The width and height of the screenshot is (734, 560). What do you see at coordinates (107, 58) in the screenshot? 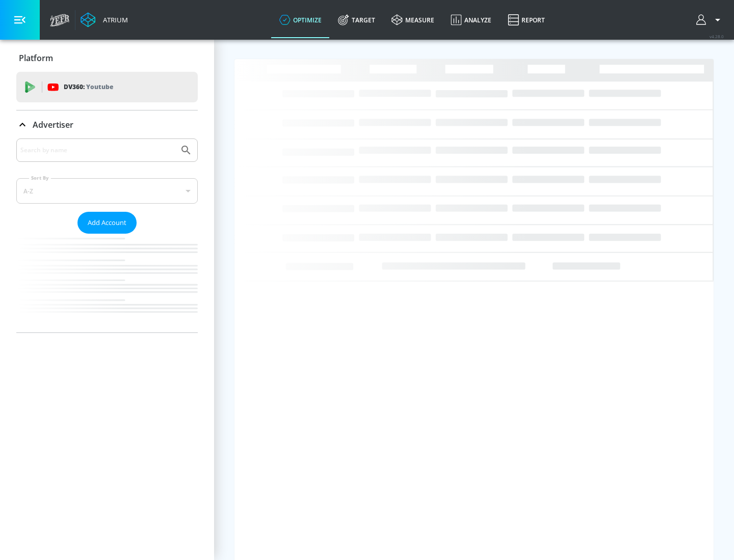
I see `div: Platform` at bounding box center [107, 58].